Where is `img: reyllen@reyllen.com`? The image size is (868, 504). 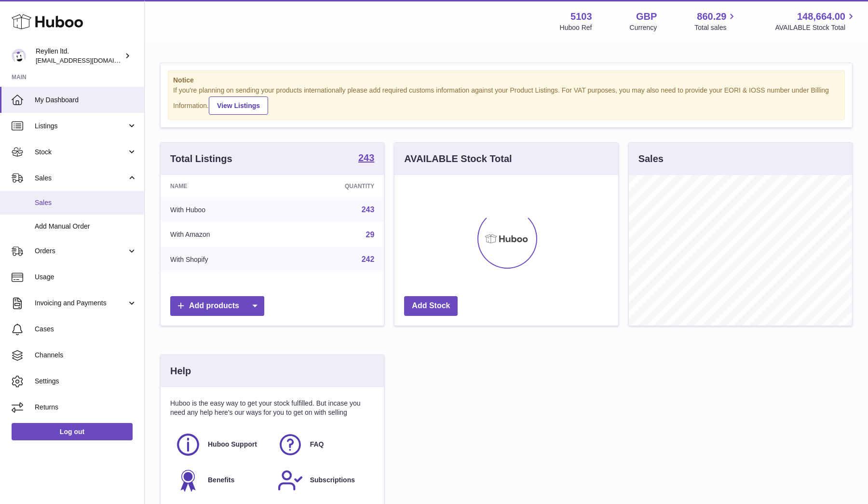
img: reyllen@reyllen.com is located at coordinates (18, 56).